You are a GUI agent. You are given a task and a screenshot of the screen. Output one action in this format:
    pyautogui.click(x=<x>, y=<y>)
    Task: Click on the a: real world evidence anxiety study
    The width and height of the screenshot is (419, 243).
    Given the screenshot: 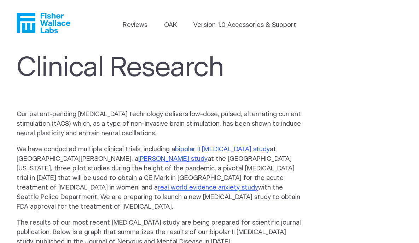 What is the action you would take?
    pyautogui.click(x=208, y=187)
    